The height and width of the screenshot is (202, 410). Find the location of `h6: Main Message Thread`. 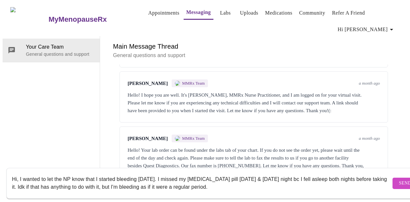

h6: Main Message Thread is located at coordinates (253, 46).